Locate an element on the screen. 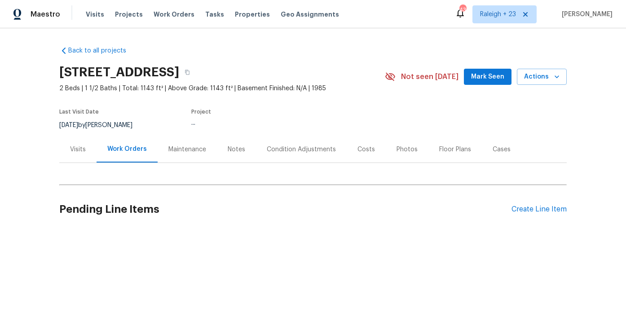  span: Last Visit Date is located at coordinates (79, 112).